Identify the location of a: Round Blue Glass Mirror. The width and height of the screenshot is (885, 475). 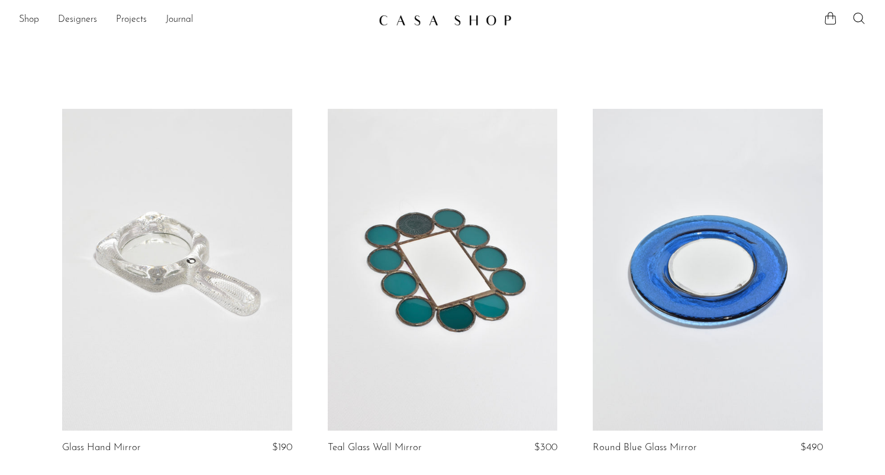
(645, 448).